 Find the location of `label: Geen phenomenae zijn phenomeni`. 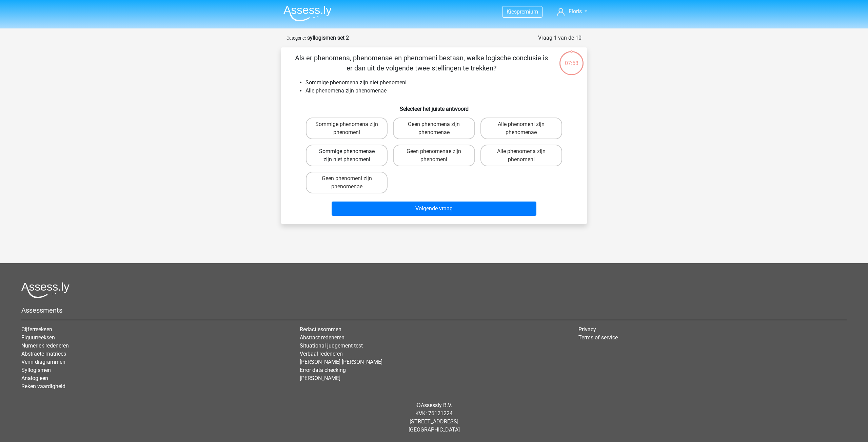

label: Geen phenomenae zijn phenomeni is located at coordinates (434, 155).